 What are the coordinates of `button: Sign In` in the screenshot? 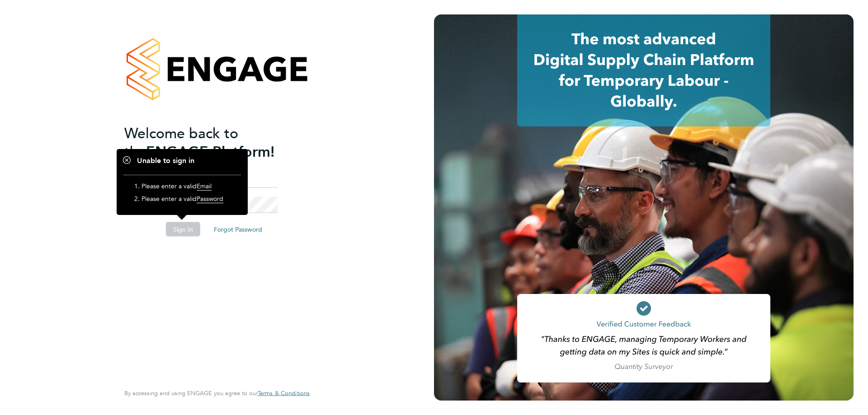 It's located at (183, 230).